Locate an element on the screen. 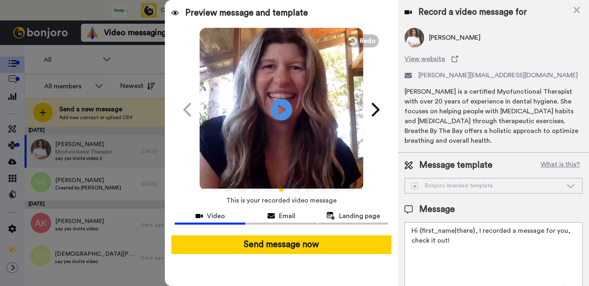 The height and width of the screenshot is (286, 589). span: Email is located at coordinates (287, 216).